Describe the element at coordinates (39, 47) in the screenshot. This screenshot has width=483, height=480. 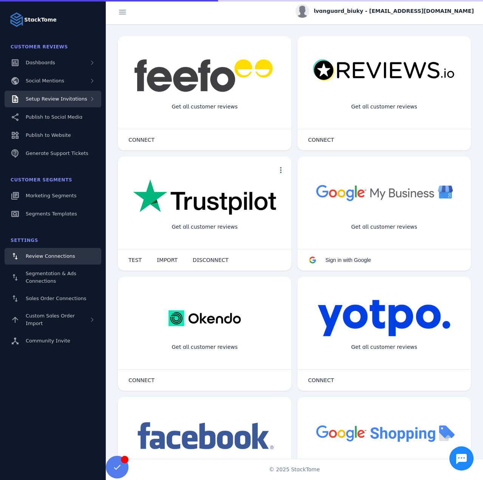
I see `span: Customer Reviews` at that location.